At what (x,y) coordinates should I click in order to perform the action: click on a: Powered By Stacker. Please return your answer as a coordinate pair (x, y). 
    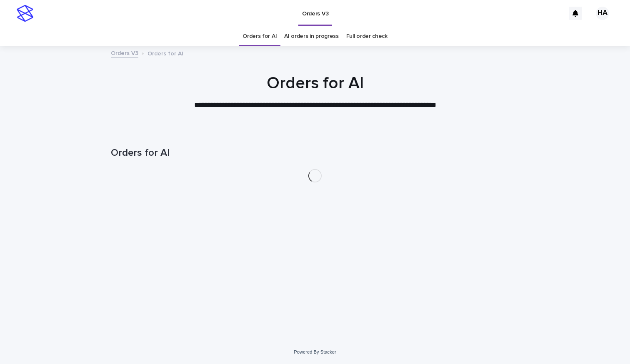
    Looking at the image, I should click on (315, 352).